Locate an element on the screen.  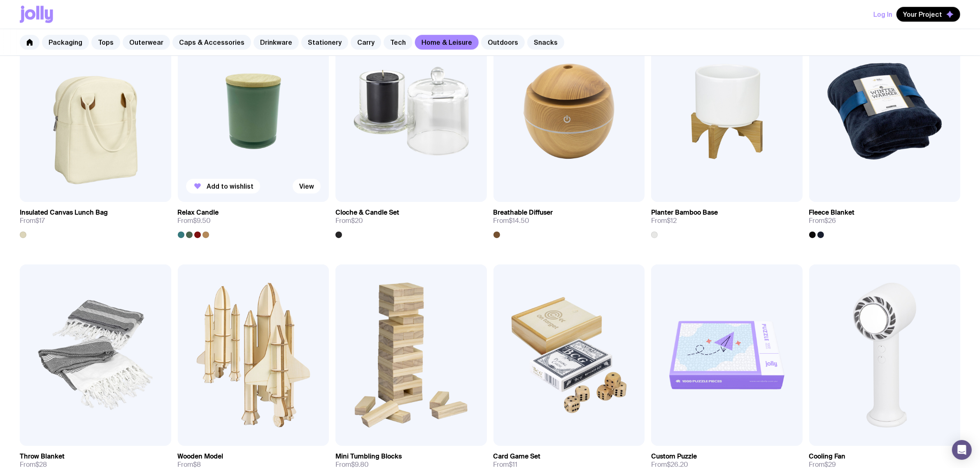
h3: Relax Candle is located at coordinates (199, 212).